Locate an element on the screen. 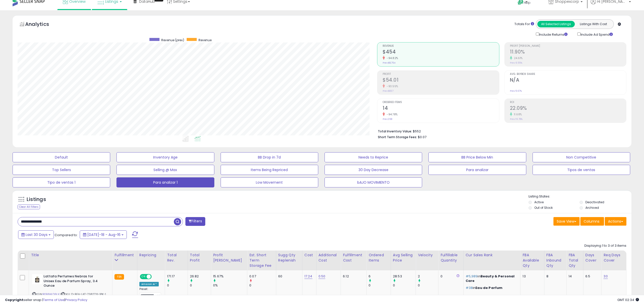 This screenshot has width=644, height=305. button: Tipo de ventas 1 is located at coordinates (61, 182).